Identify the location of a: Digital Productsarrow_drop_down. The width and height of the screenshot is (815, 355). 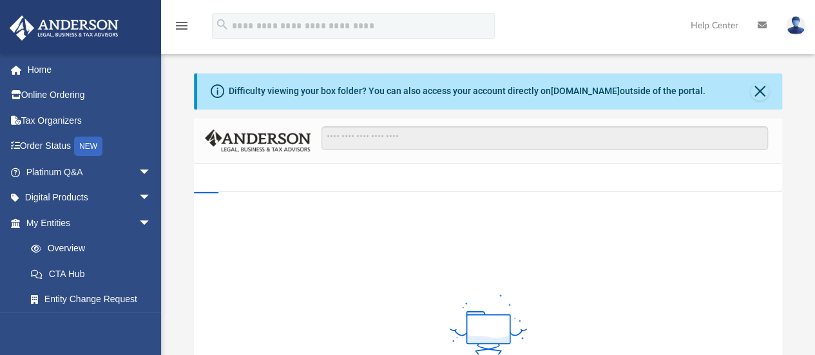
(90, 198).